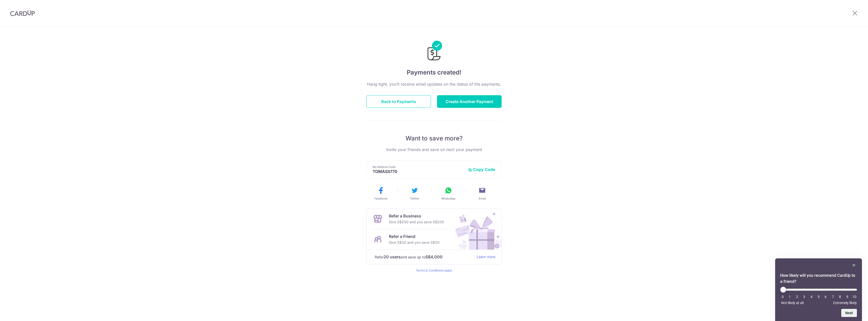 The image size is (868, 321). What do you see at coordinates (414, 243) in the screenshot?
I see `p: Give S$30 and you save S$30` at bounding box center [414, 243].